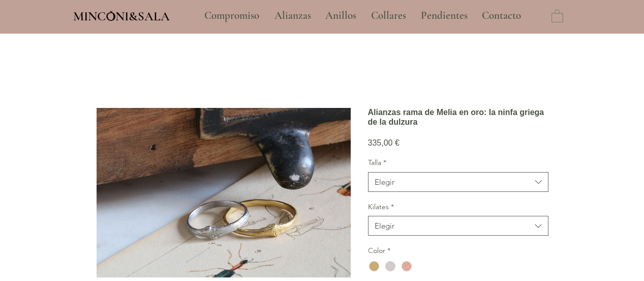 The width and height of the screenshot is (644, 281). What do you see at coordinates (501, 16) in the screenshot?
I see `p: Contacto` at bounding box center [501, 16].